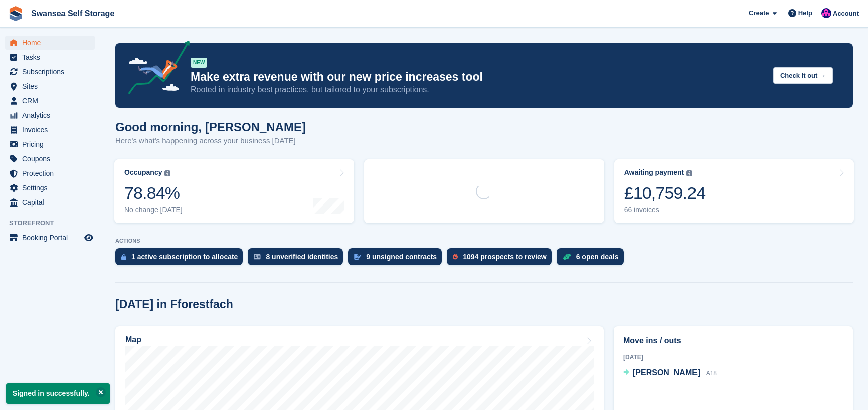  I want to click on img: Donna Davies, so click(826, 13).